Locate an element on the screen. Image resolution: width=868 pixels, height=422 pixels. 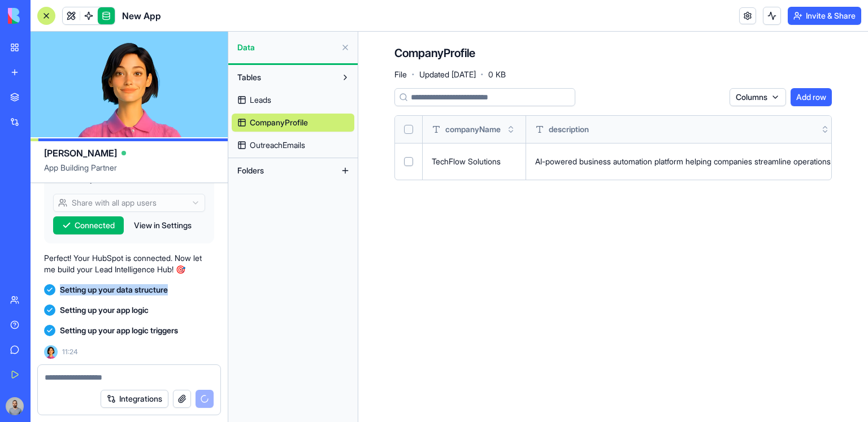
span: Folders is located at coordinates (250, 171).